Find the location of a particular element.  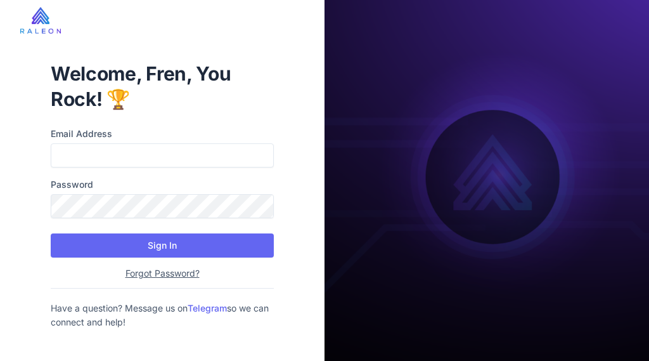

h1: Welcome, Fren, You Rock! 🏆 is located at coordinates (162, 86).